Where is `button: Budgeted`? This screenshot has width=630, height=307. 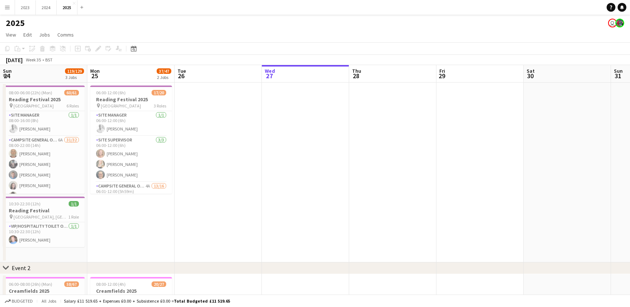 button: Budgeted is located at coordinates (19, 301).